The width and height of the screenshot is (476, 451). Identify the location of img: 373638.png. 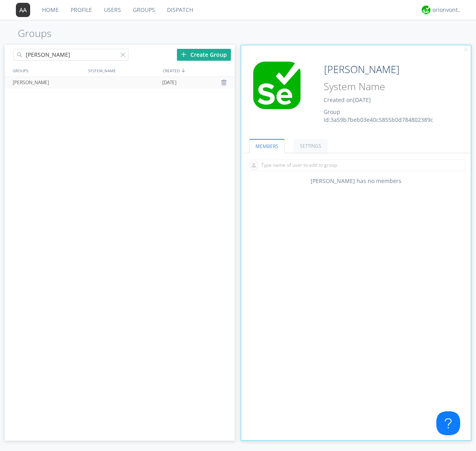
(23, 10).